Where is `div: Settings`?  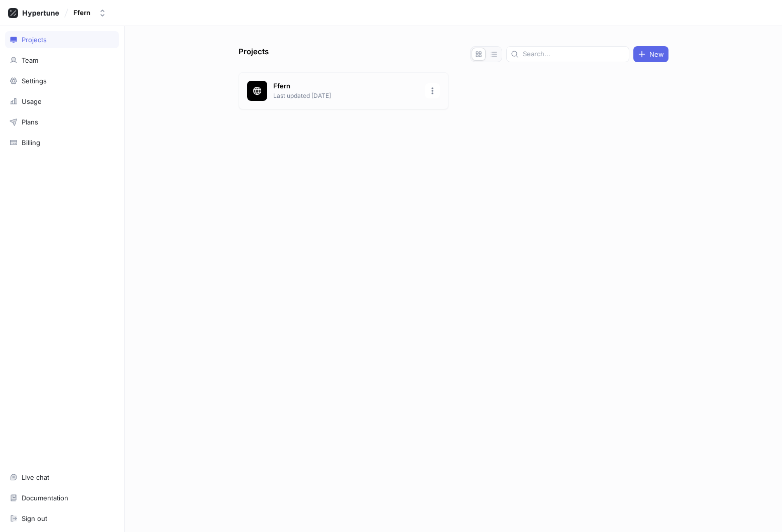 div: Settings is located at coordinates (34, 81).